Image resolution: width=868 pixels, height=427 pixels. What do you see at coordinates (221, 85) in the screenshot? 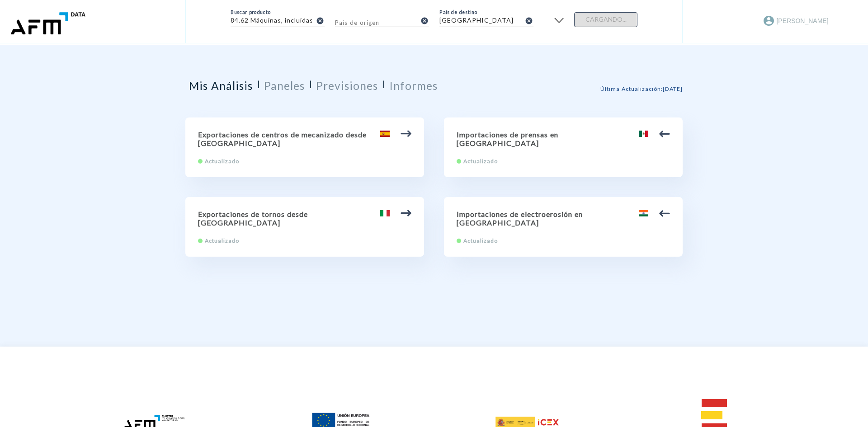
I see `h2: Mis Análisis` at bounding box center [221, 85].